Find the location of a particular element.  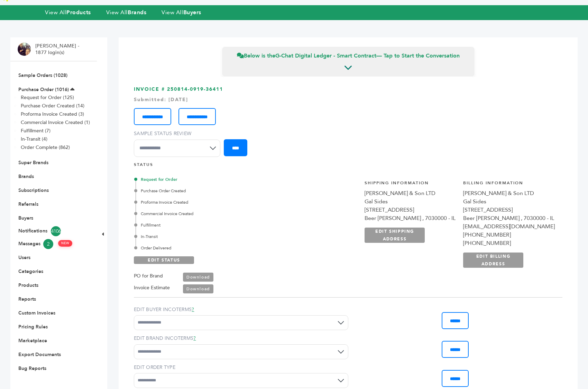

div: Order Delivered is located at coordinates (210, 248).